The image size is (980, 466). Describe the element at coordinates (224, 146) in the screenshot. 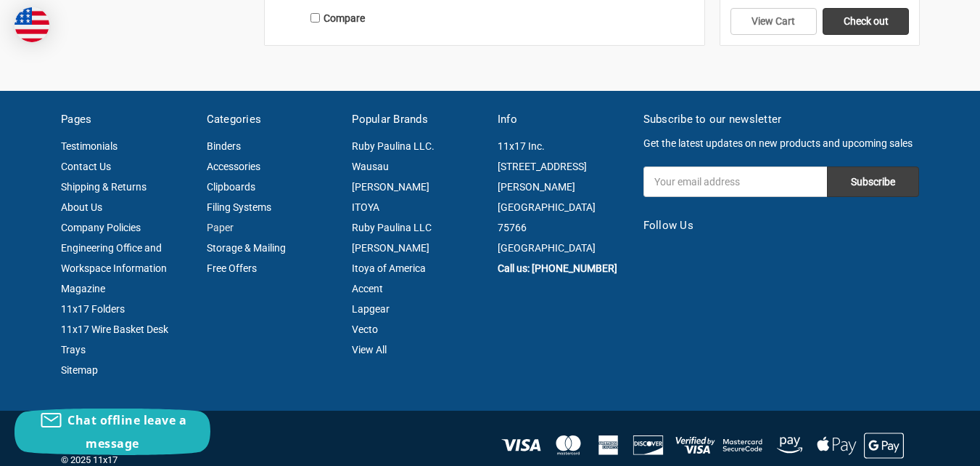

I see `a: Binders` at that location.